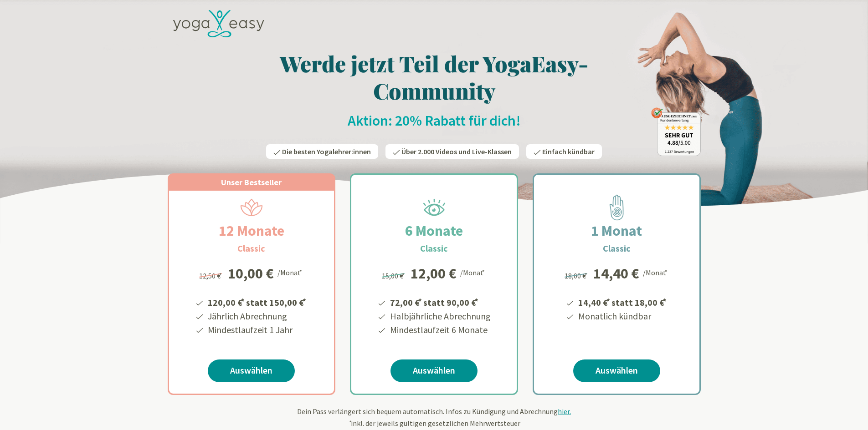  I want to click on span: inkl. der jeweils gültigen gesetzlichen Mehrwertsteuer, so click(434, 423).